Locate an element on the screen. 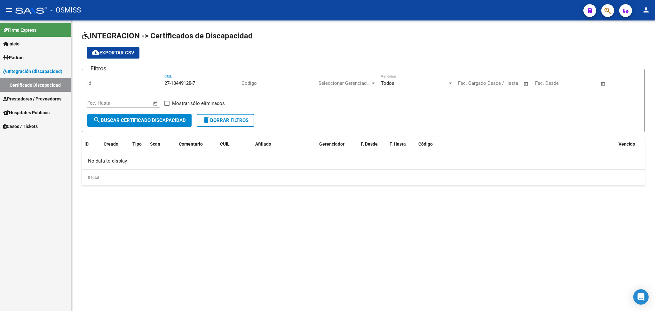 The height and width of the screenshot is (311, 655). datatable-header-cell: F. Hasta is located at coordinates (401, 144).